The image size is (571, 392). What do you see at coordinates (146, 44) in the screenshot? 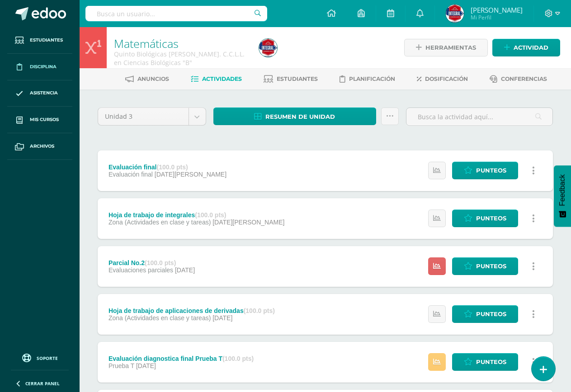
I see `a: Matemáticas` at bounding box center [146, 44].